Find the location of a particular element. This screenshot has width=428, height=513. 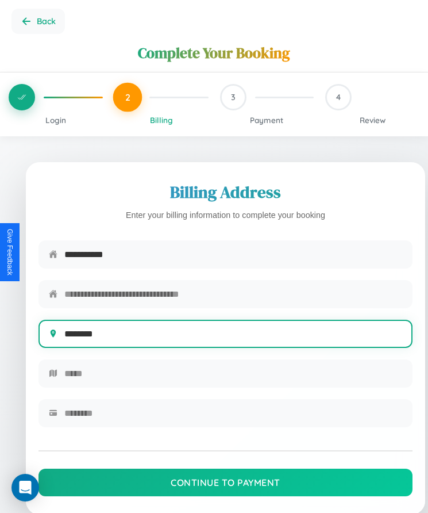

div: Open Intercom Messenger is located at coordinates (25, 488).